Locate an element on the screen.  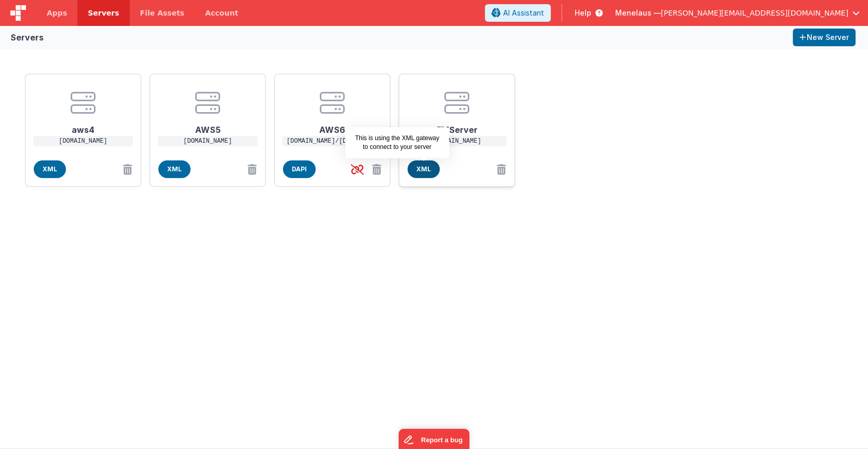
span: AI Assistant is located at coordinates (523, 13).